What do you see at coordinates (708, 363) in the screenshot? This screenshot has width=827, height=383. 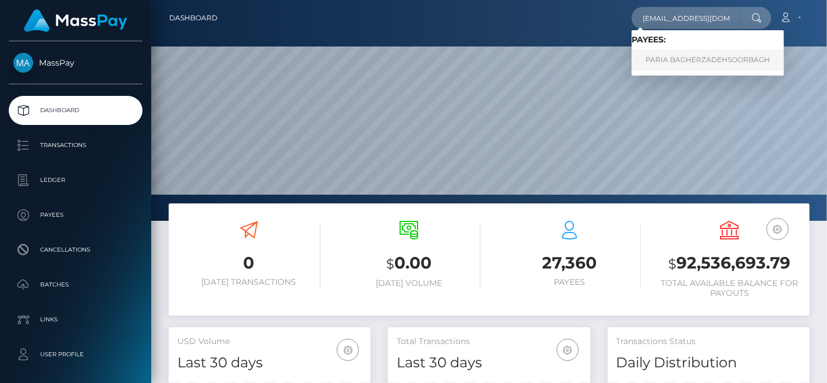 I see `h4: Daily Distribution` at bounding box center [708, 363].